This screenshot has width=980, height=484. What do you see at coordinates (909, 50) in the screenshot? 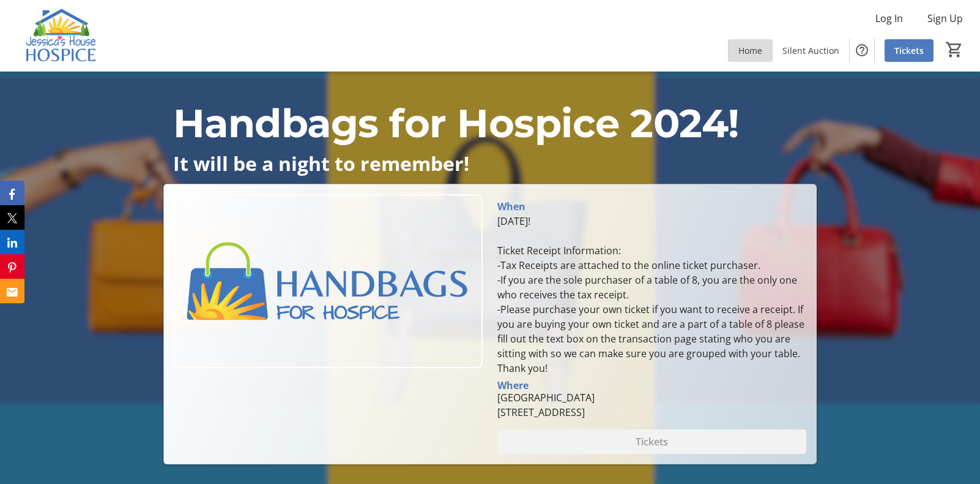
I see `a: Tickets` at bounding box center [909, 50].